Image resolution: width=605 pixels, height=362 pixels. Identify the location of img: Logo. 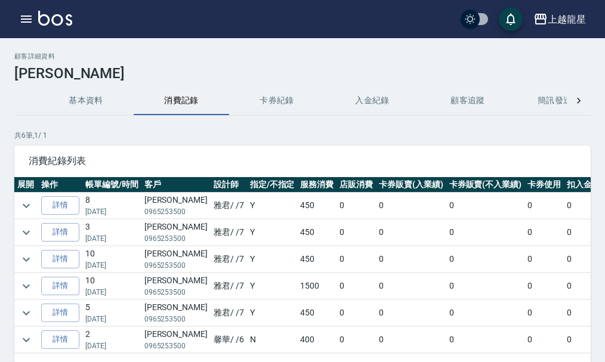
(55, 18).